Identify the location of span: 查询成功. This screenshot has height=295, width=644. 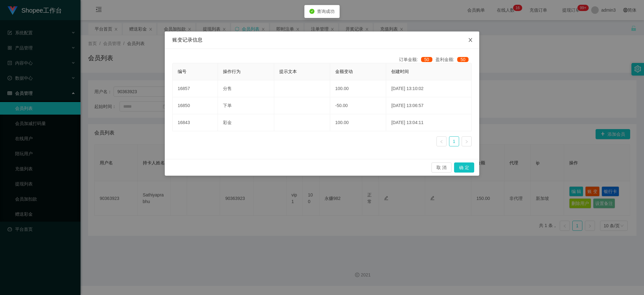
(326, 11).